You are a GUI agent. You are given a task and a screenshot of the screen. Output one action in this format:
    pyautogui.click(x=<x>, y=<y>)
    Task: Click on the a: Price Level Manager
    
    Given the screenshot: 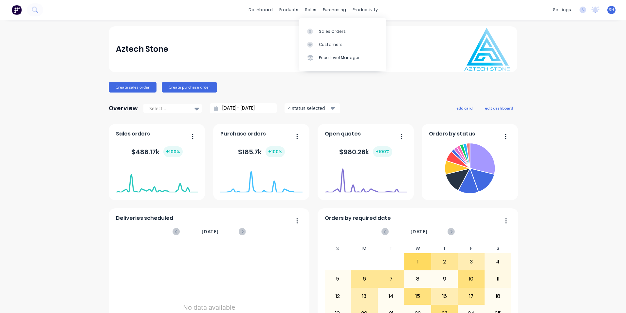 What is the action you would take?
    pyautogui.click(x=343, y=58)
    